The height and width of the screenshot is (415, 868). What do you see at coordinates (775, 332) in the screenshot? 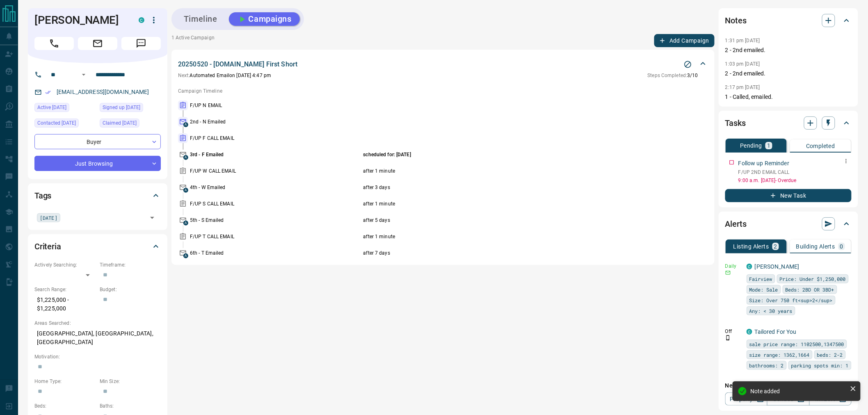
I see `a: Tailored For You` at bounding box center [775, 332].